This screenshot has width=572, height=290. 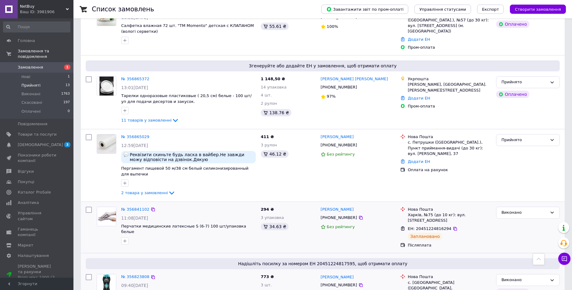 What do you see at coordinates (186, 98) in the screenshot?
I see `span: Тарелки одноразовые пластиковые ( 20,5 см) белые - 100 шт/уп для подачи десертов и закусок.` at bounding box center [186, 98].